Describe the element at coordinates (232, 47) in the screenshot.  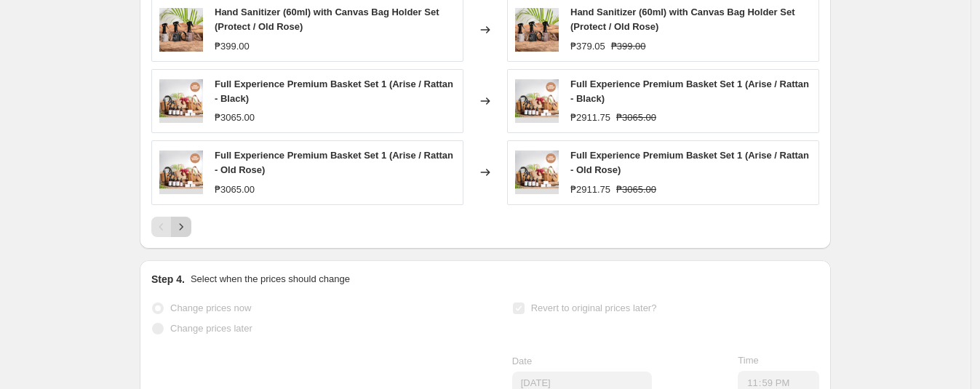
I see `div: ₱399.00` at that location.